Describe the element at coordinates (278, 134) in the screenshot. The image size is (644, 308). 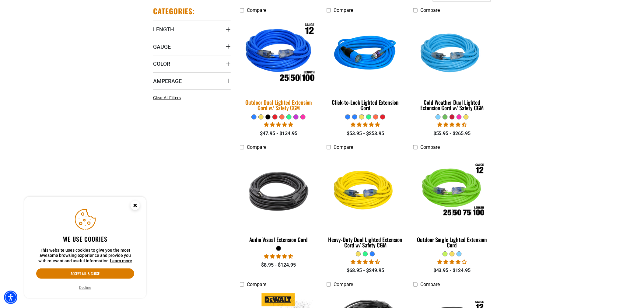
I see `div: $47.95 - $134.95` at that location.